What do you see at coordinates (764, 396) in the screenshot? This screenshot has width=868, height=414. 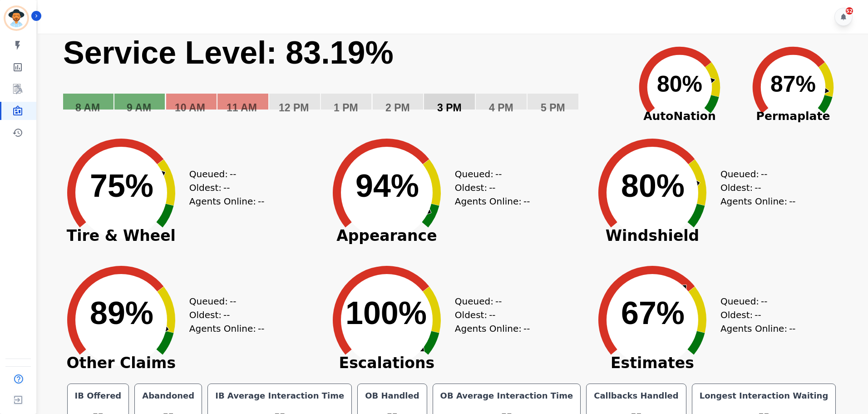 I see `div: Longest Interaction Waiting` at bounding box center [764, 396].